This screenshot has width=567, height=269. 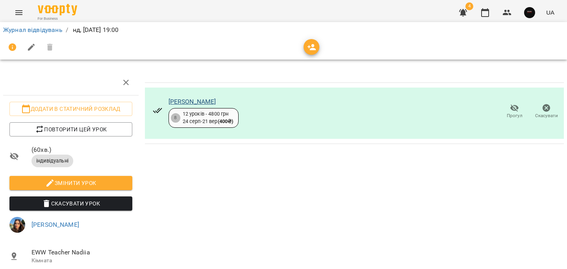 What do you see at coordinates (82, 252) in the screenshot?
I see `span: EWW Teacher Nadiia` at bounding box center [82, 252].